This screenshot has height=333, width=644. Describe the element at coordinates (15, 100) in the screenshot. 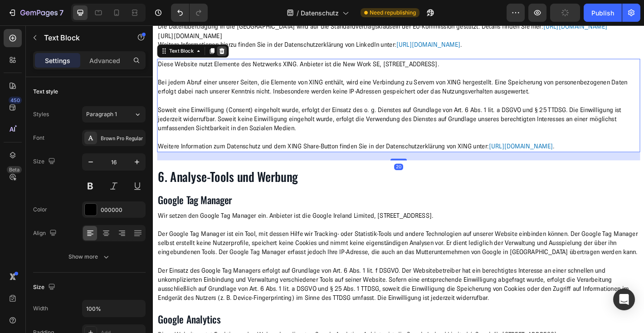

I see `div: 450` at that location.